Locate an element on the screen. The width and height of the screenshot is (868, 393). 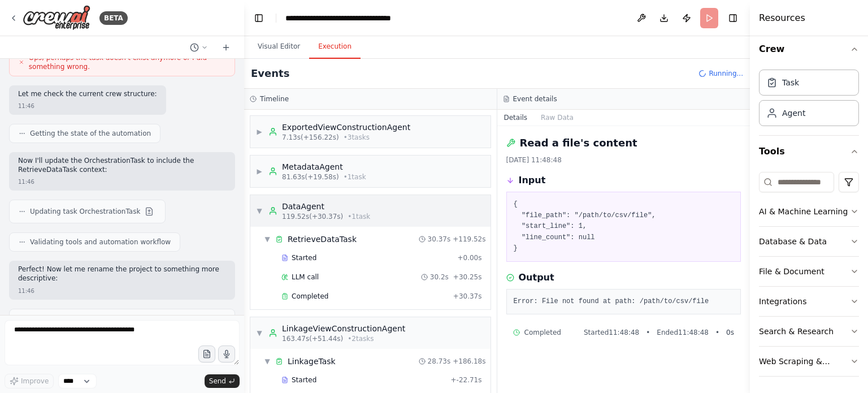
div: BETA is located at coordinates (114, 18).